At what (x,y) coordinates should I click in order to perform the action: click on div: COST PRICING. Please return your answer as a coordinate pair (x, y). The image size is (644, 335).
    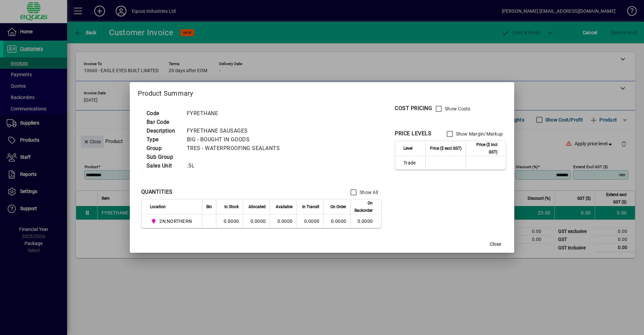
    Looking at the image, I should click on (413, 108).